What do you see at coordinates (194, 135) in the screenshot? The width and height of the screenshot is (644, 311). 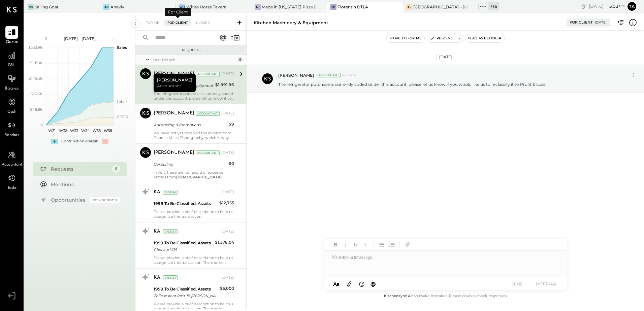 I see `div: We have not yet received the invoice from Chorale Miles Photography, which is why the expense app...` at bounding box center [194, 135].